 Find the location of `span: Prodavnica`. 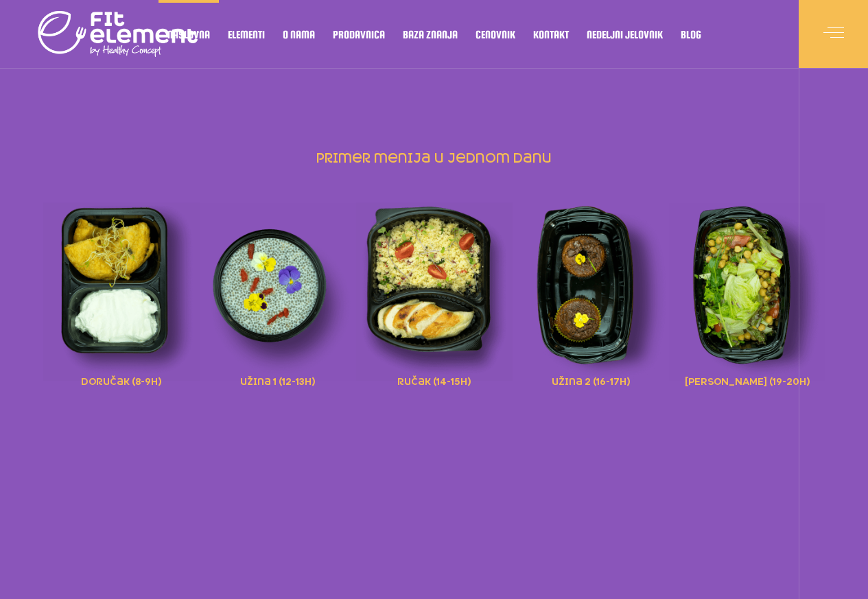

span: Prodavnica is located at coordinates (359, 35).